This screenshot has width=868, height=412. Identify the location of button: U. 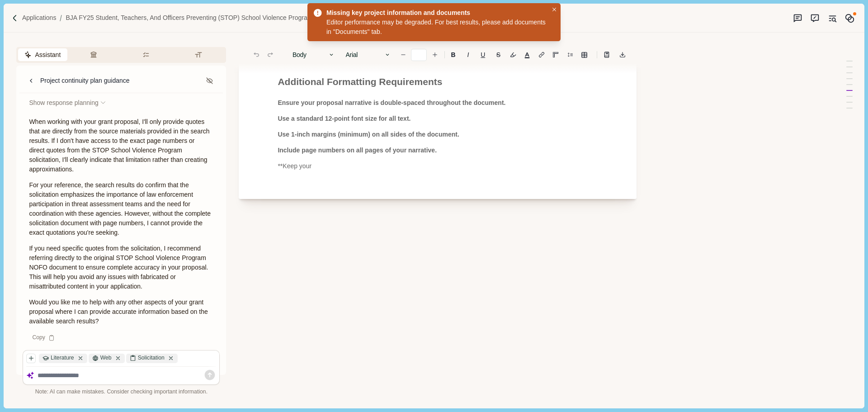
(483, 55).